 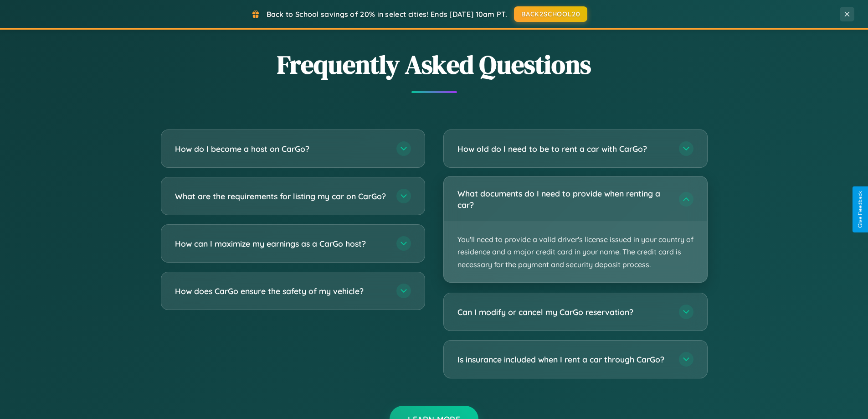 What do you see at coordinates (281, 291) in the screenshot?
I see `h3: How does CarGo ensure the safety of my vehicle?` at bounding box center [281, 291].